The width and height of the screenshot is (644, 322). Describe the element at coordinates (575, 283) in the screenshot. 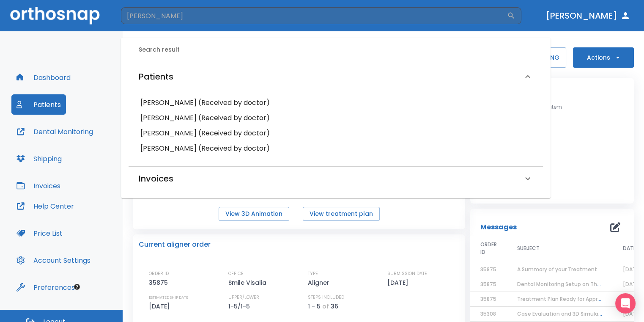

I see `span: Dental Monitoring Setup on The Delivery Day` at that location.